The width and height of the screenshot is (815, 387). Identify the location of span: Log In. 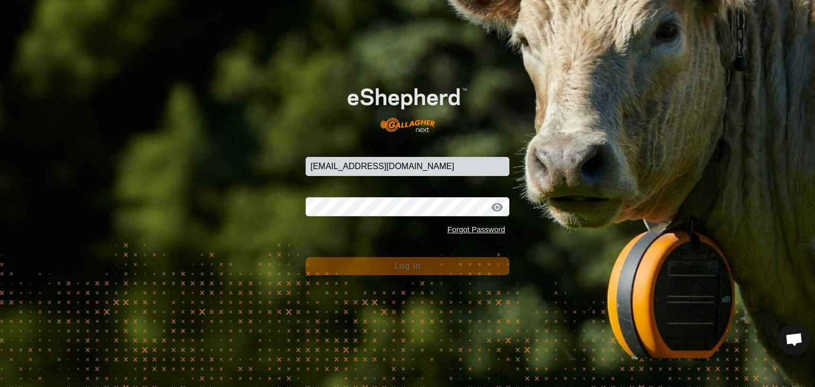
(407, 266).